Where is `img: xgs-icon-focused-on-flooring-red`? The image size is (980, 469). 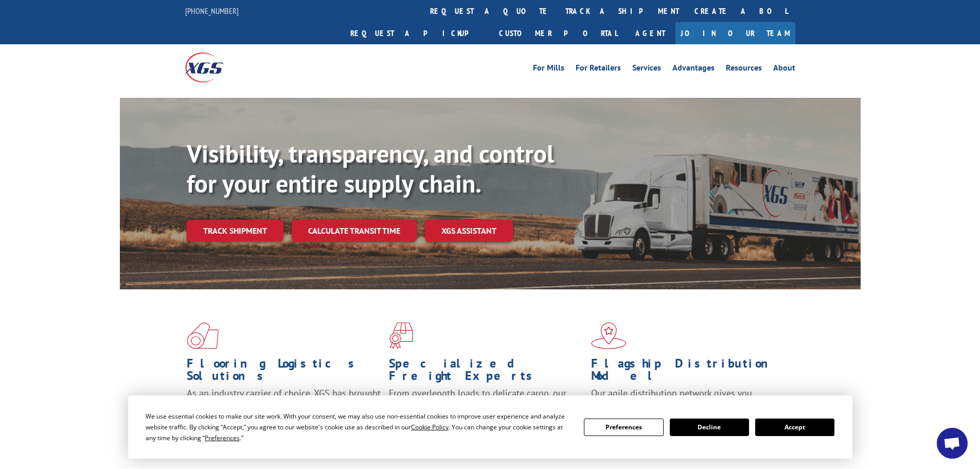
img: xgs-icon-focused-on-flooring-red is located at coordinates (401, 335).